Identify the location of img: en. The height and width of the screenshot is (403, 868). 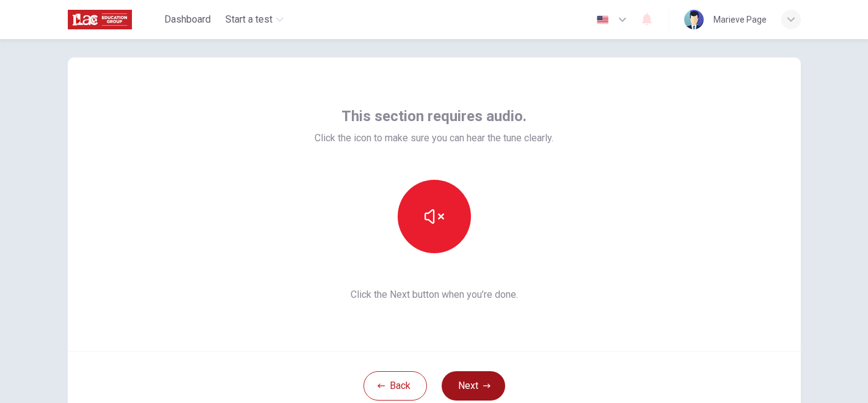
(602, 20).